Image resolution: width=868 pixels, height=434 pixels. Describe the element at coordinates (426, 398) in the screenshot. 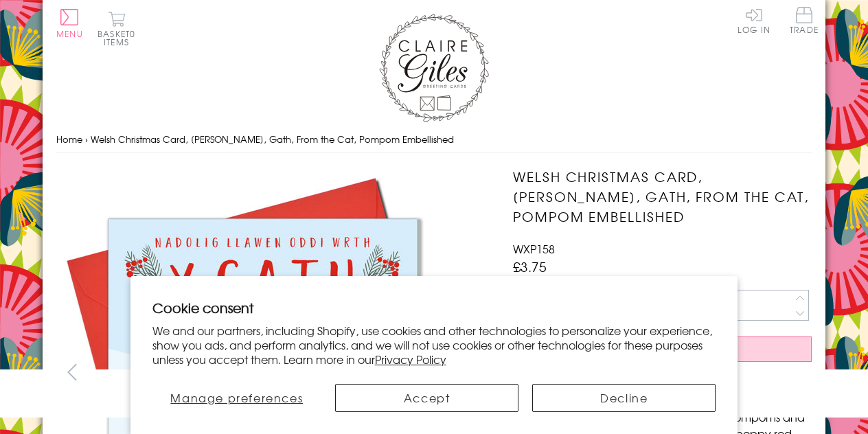

I see `button: Accept` at that location.